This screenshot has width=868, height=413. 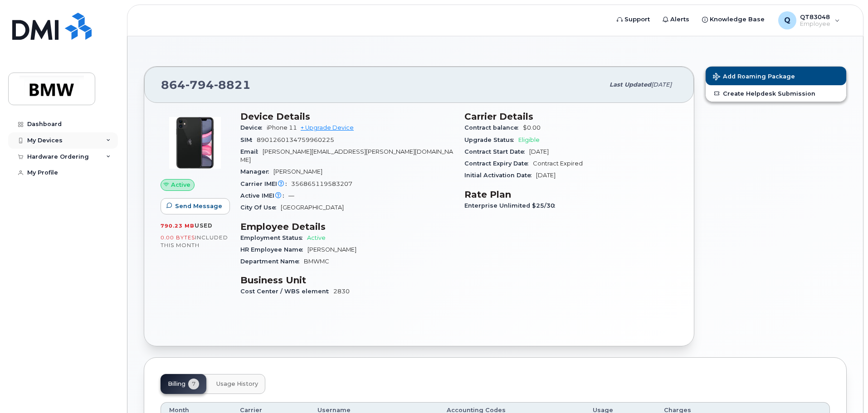 I want to click on h3: Business Unit, so click(x=347, y=280).